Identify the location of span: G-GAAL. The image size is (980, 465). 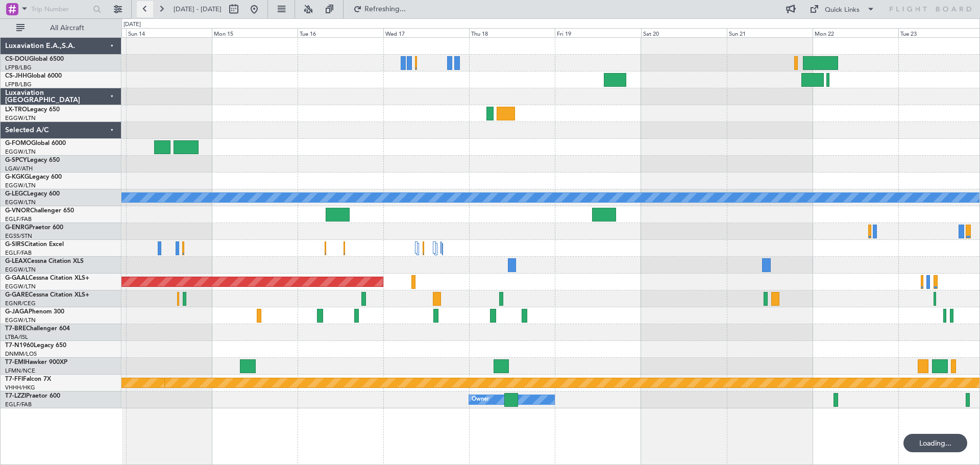
(17, 278).